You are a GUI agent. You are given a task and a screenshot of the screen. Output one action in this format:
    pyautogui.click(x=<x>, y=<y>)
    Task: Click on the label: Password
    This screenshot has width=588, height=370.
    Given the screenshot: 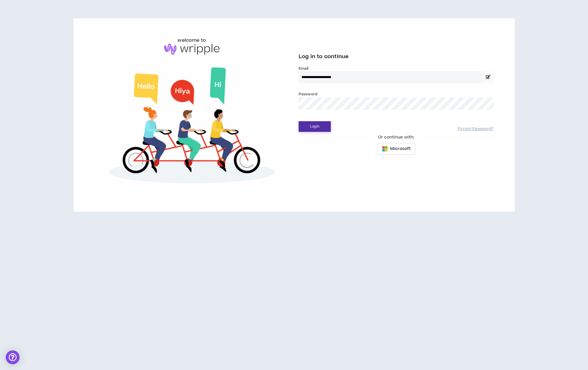 What is the action you would take?
    pyautogui.click(x=308, y=94)
    